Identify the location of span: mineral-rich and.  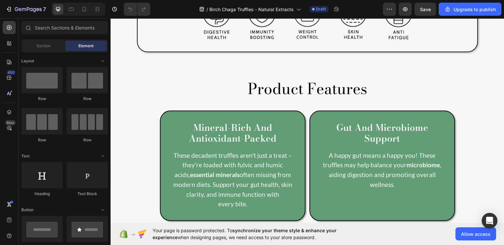
(122, 109).